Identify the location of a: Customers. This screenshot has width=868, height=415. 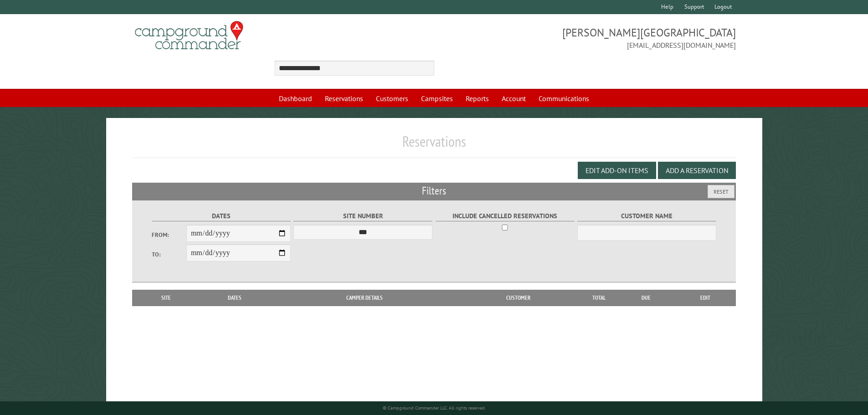
(392, 99).